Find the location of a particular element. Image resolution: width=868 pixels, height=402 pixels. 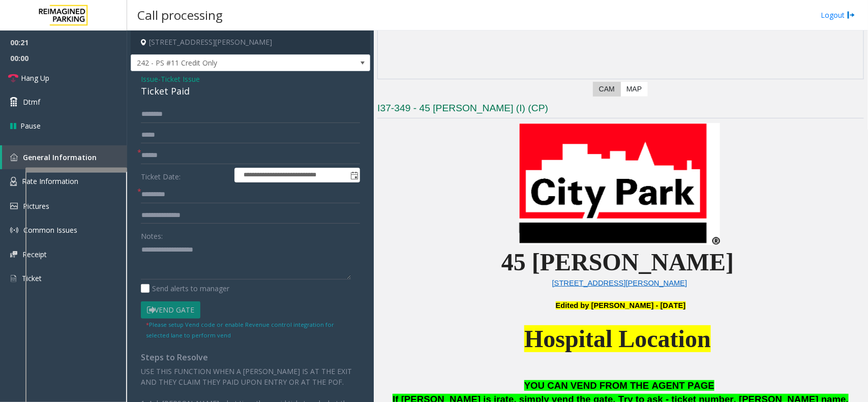

label: Send alerts to manager is located at coordinates (185, 288).